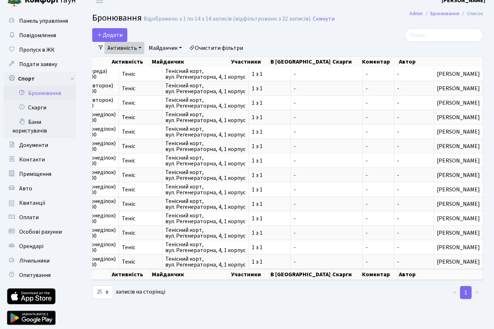 This screenshot has width=494, height=329. Describe the element at coordinates (40, 79) in the screenshot. I see `a: Спорт` at that location.